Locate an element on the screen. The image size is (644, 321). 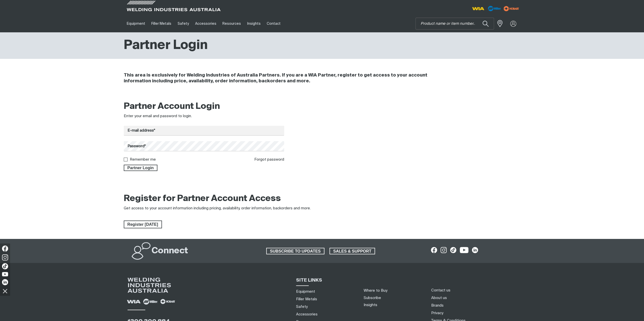
span: Get access to your account information including pricing, availability, order information, backor... is located at coordinates (217, 208).